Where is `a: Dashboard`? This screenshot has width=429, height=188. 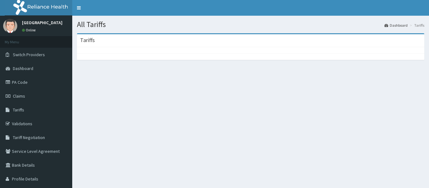
a: Dashboard is located at coordinates (396, 25).